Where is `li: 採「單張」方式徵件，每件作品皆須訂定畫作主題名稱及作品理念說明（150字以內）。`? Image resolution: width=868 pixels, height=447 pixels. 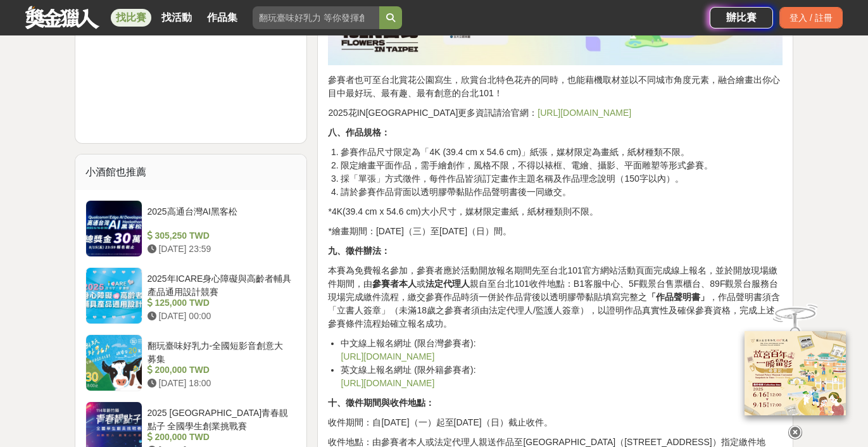 li: 採「單張」方式徵件，每件作品皆須訂定畫作主題名稱及作品理念說明（150字以內）。 is located at coordinates (562, 179).